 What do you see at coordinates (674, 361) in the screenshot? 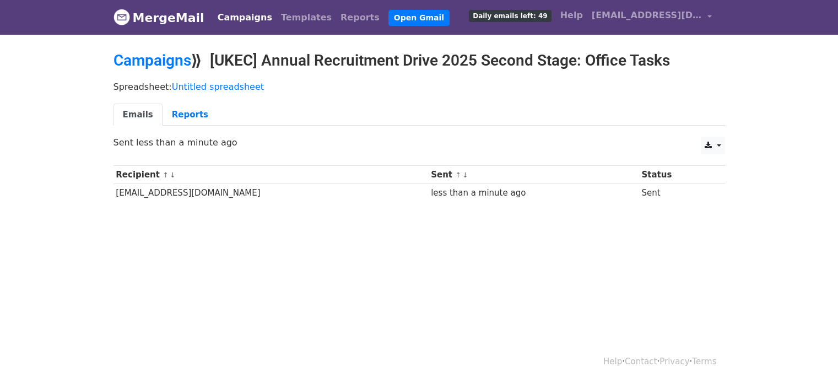
I see `a: Privacy` at bounding box center [674, 361].